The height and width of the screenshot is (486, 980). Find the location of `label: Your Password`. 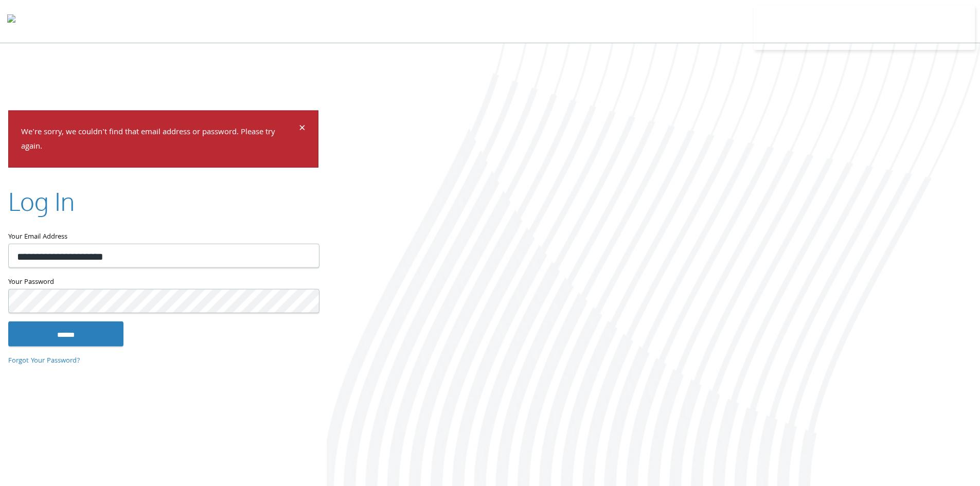

label: Your Password is located at coordinates (163, 282).